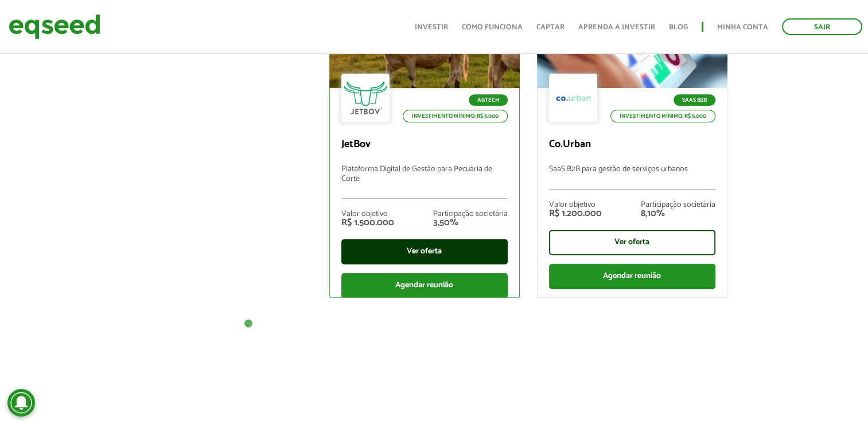 This screenshot has height=424, width=868. I want to click on div: R$ 1.500.000, so click(367, 223).